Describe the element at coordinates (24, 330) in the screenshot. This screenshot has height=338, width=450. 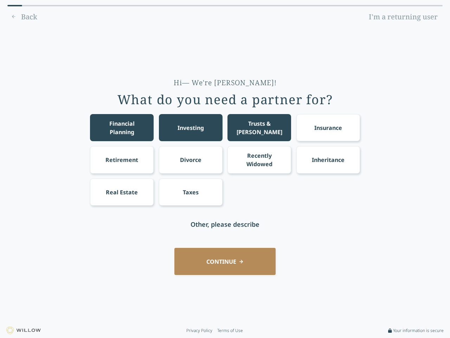
I see `img: Willow logo` at that location.